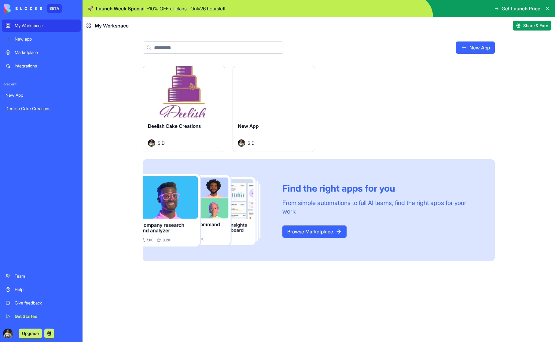 This screenshot has height=342, width=555. What do you see at coordinates (41, 109) in the screenshot?
I see `div: Deelish Cake Creations` at bounding box center [41, 109].